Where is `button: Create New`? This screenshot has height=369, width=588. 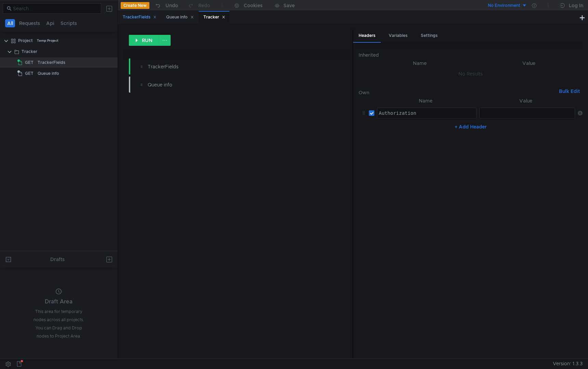 button: Create New is located at coordinates (135, 6).